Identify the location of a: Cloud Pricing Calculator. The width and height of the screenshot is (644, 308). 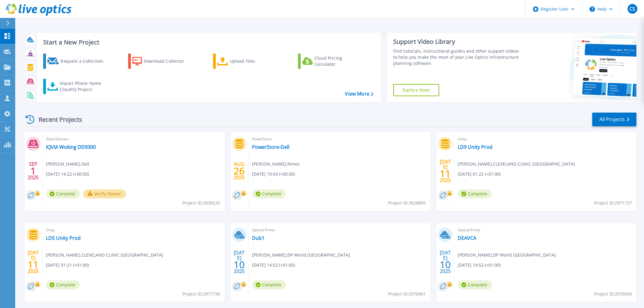
(332, 61).